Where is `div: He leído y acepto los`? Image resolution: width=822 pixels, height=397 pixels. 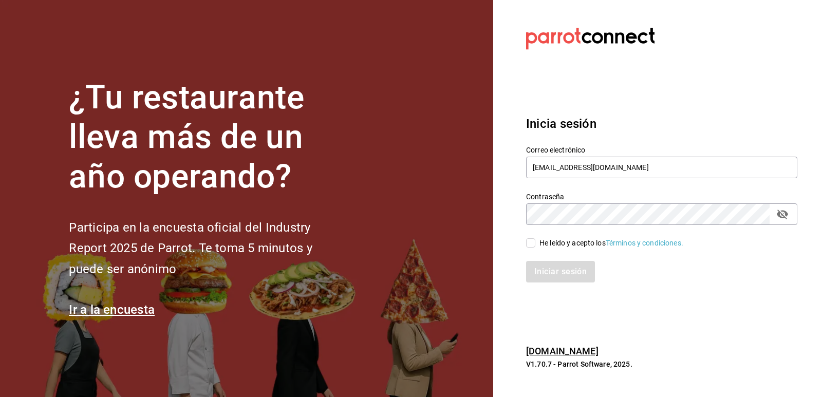
div: He leído y acepto los is located at coordinates (611, 243).